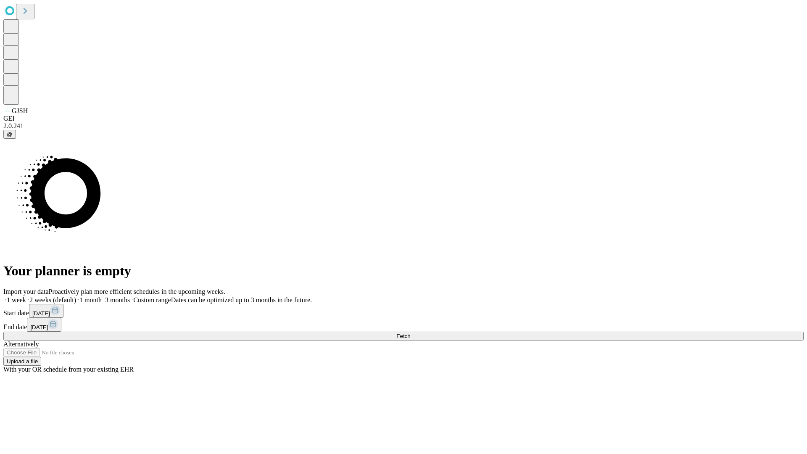  I want to click on span: Proactively plan more efficient schedules in the upcoming weeks., so click(137, 291).